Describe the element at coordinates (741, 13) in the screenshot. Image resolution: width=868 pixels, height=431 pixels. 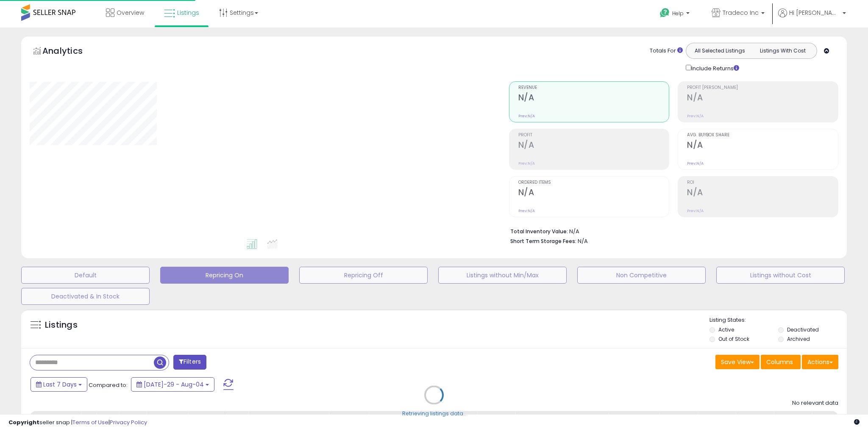
I see `span: Tradeco Inc` at that location.